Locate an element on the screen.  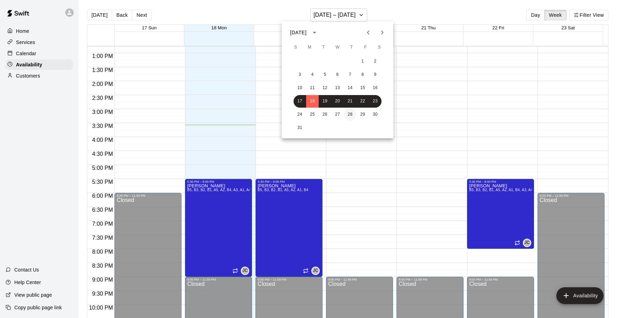
button: 12 is located at coordinates (325, 88).